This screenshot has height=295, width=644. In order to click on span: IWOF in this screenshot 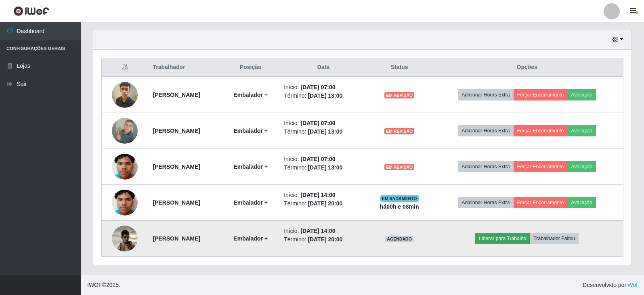, I will do `click(94, 285)`.